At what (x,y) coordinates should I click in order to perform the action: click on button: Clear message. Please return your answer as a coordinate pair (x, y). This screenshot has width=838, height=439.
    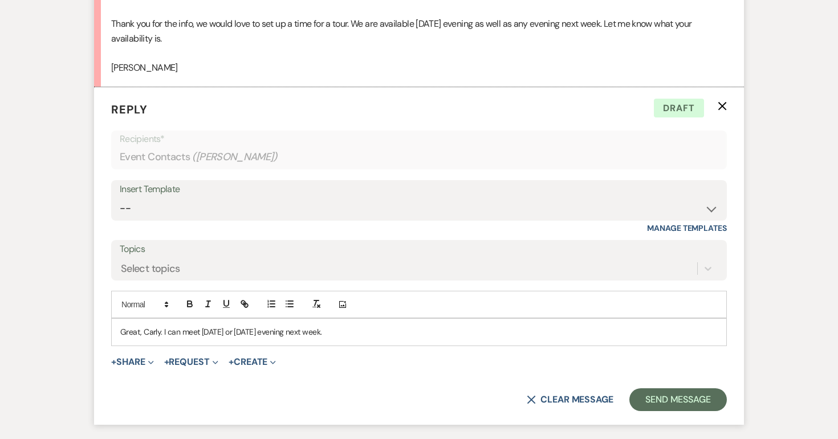
    Looking at the image, I should click on (570, 400).